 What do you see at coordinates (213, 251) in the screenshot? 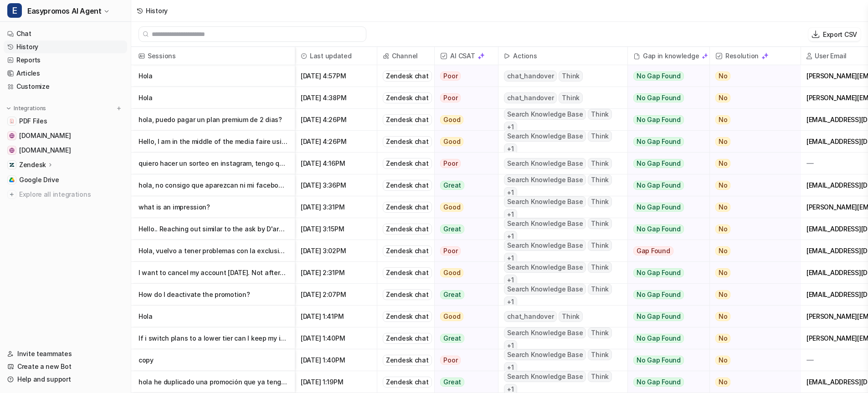
I see `p: Hola, vuelvo a tener problemas con la exclusión en la lista de participantes` at bounding box center [213, 251].